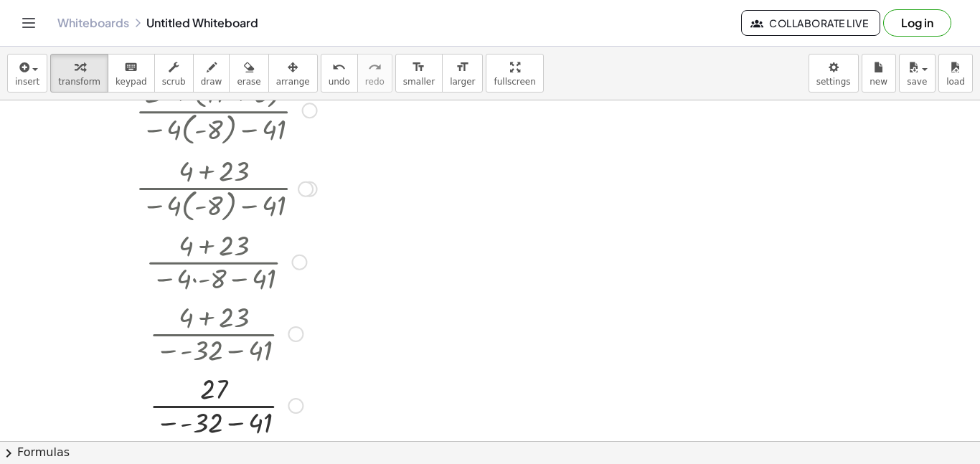  What do you see at coordinates (810, 23) in the screenshot?
I see `span: Collaborate Live` at bounding box center [810, 23].